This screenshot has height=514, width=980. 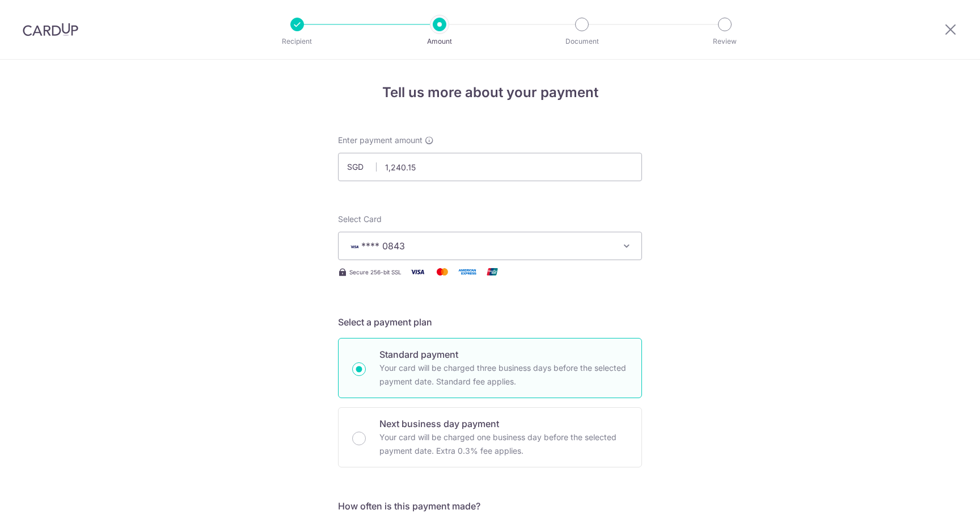 I want to click on p: Document, so click(x=582, y=41).